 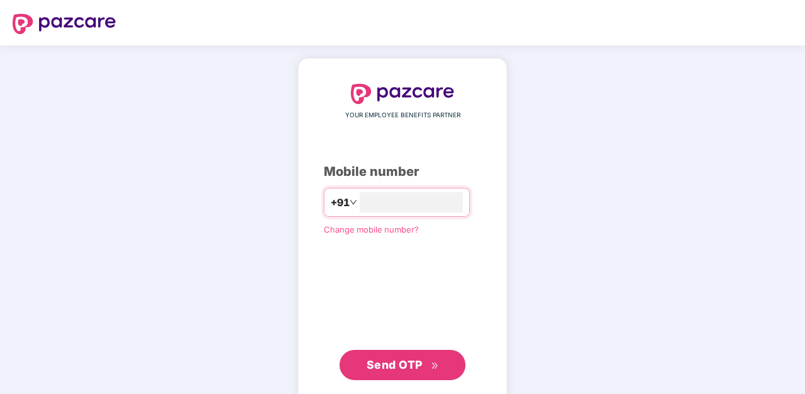 What do you see at coordinates (354, 202) in the screenshot?
I see `span: down` at bounding box center [354, 202].